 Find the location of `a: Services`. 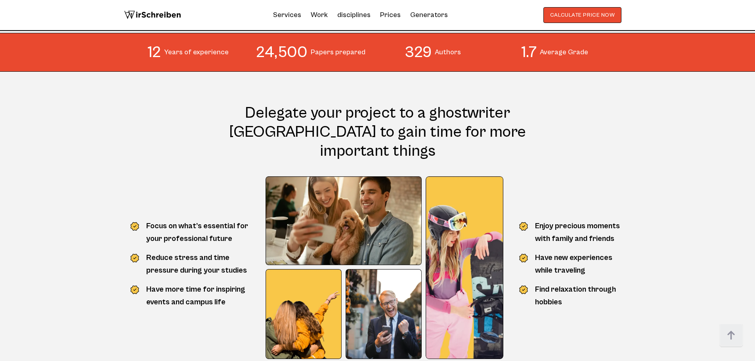

a: Services is located at coordinates (287, 15).